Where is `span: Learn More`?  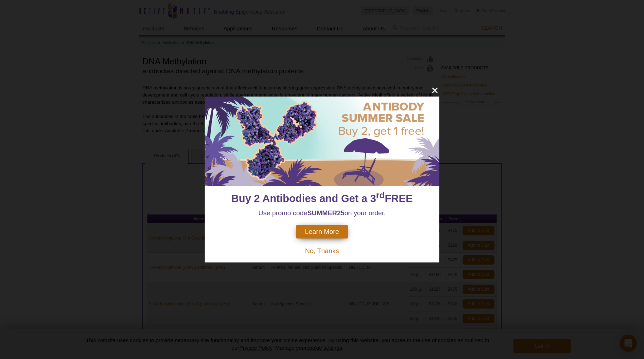 span: Learn More is located at coordinates (322, 232).